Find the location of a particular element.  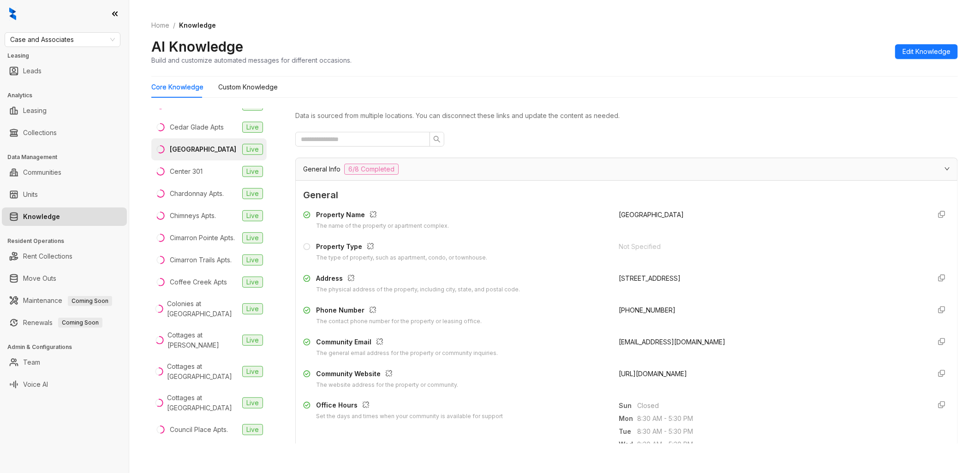

span: search is located at coordinates (437, 139).